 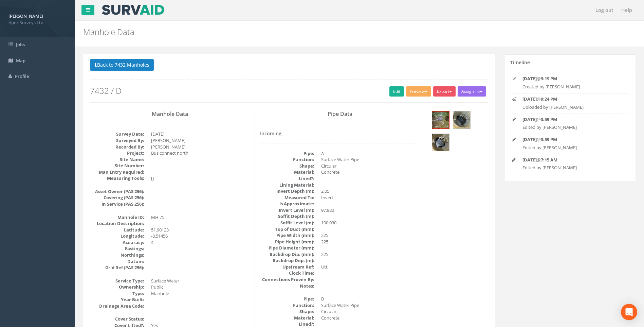 I want to click on dt: Man Entry Required:, so click(x=117, y=172).